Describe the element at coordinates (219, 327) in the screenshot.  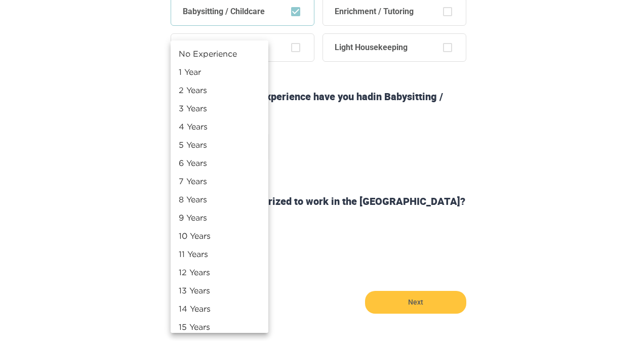
I see `li: 15 Years` at that location.